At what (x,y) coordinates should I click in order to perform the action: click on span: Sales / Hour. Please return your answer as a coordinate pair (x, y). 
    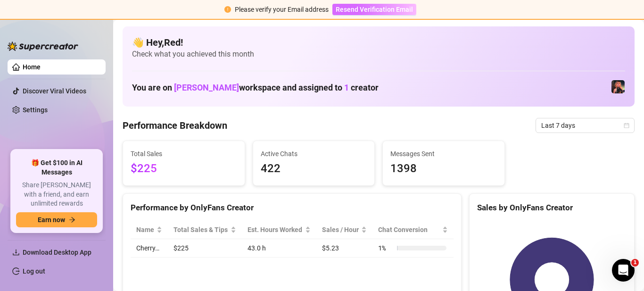
    Looking at the image, I should click on (341, 230).